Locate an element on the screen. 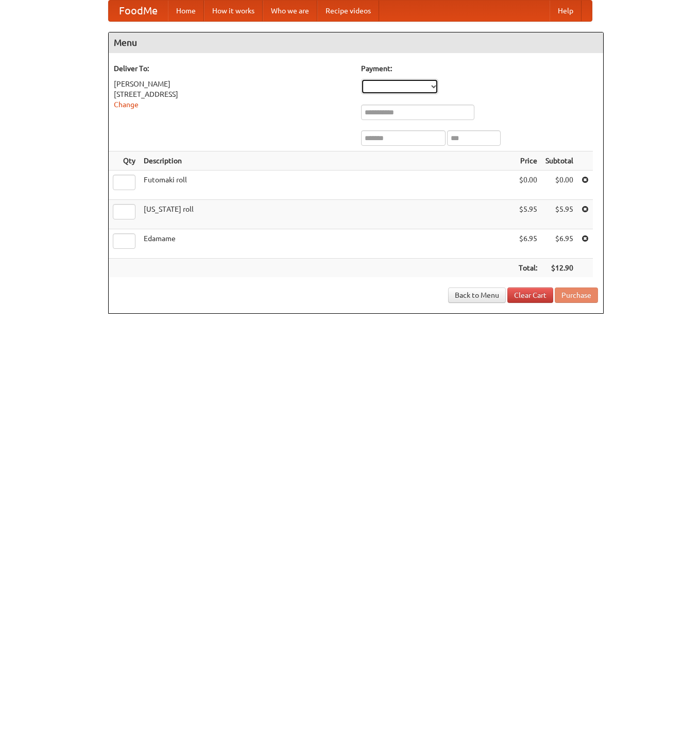  a: Back to Menu is located at coordinates (477, 295).